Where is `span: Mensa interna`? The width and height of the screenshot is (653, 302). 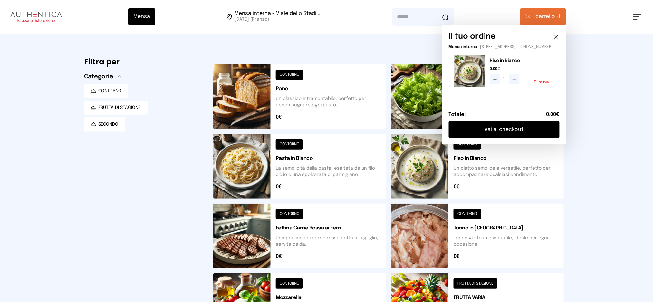
span: Mensa interna is located at coordinates (463, 47).